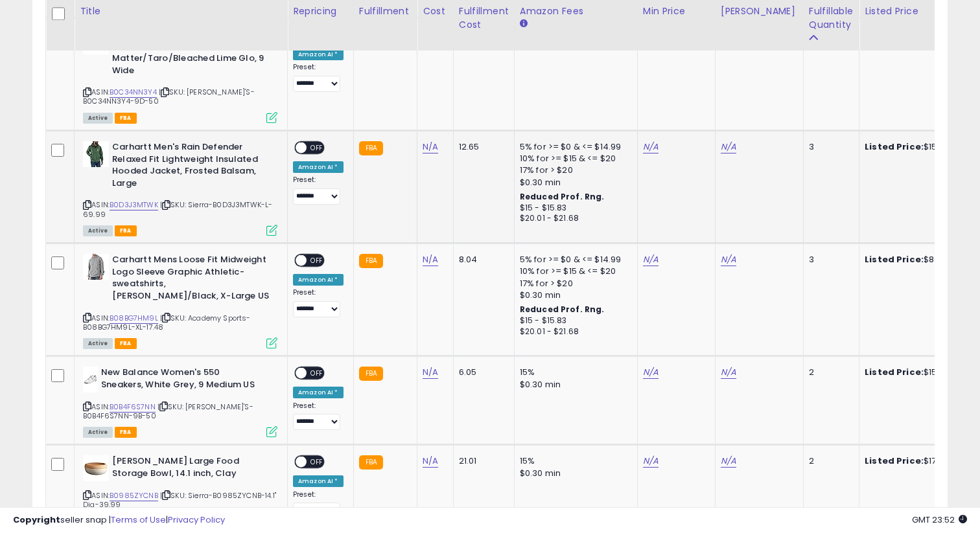  What do you see at coordinates (831, 18) in the screenshot?
I see `div: Fulfillable Quantity` at bounding box center [831, 18].